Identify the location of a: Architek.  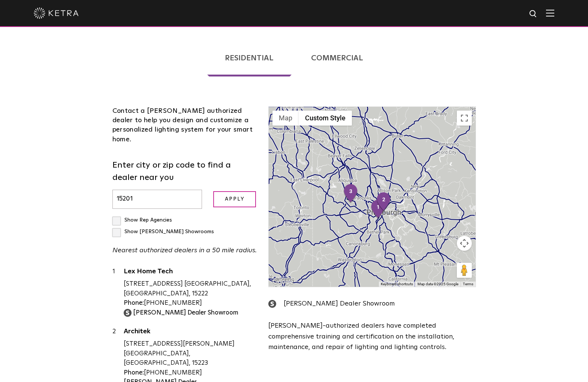
(191, 333).